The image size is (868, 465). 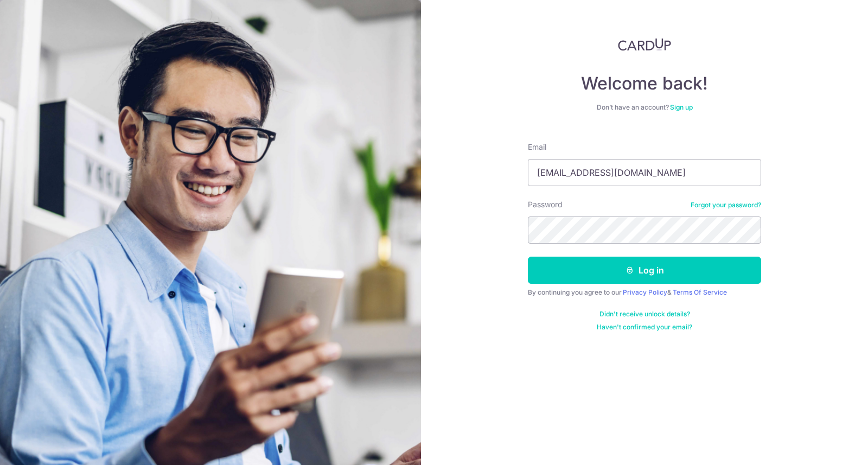 I want to click on label: Password, so click(x=545, y=205).